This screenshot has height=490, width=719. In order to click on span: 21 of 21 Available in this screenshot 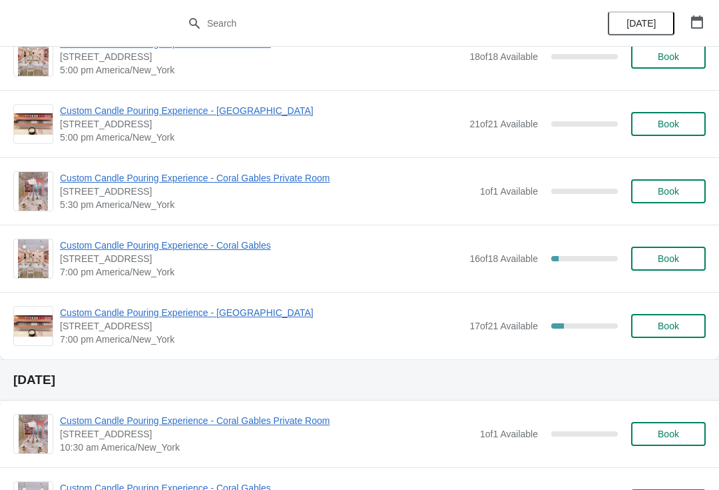, I will do `click(504, 124)`.